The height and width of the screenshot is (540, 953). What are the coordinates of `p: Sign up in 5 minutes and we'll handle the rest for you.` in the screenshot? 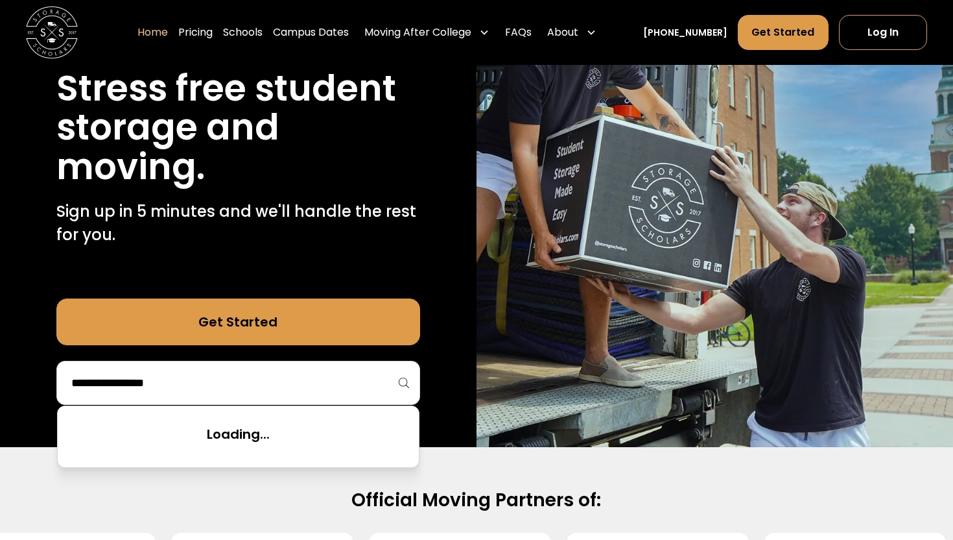 It's located at (238, 223).